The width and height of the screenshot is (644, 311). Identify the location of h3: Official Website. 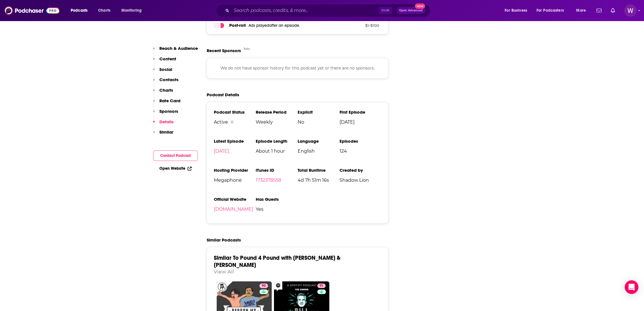
(235, 199).